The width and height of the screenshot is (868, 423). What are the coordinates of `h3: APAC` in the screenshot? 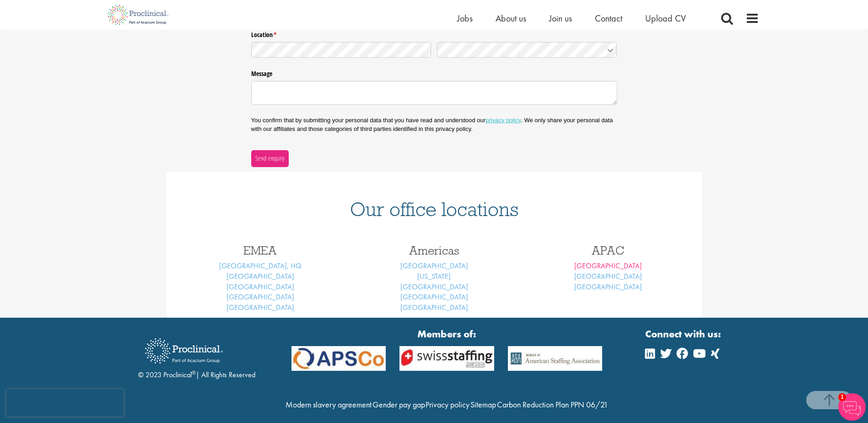 It's located at (608, 250).